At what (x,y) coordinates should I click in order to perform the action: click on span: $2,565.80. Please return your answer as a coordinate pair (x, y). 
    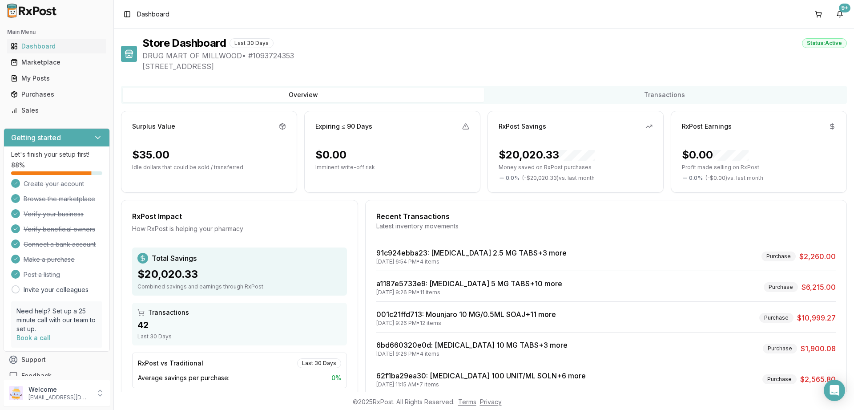
    Looking at the image, I should click on (818, 379).